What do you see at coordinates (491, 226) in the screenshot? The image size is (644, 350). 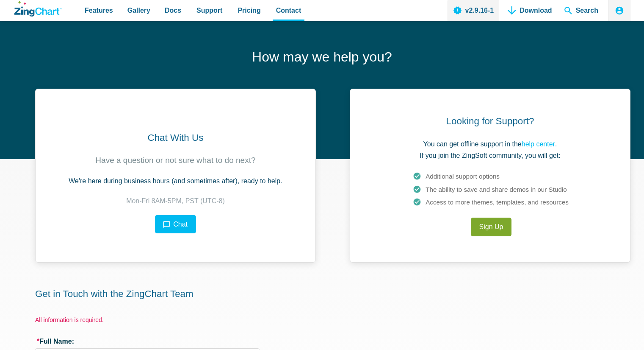 I see `span: Sign Up` at bounding box center [491, 226].